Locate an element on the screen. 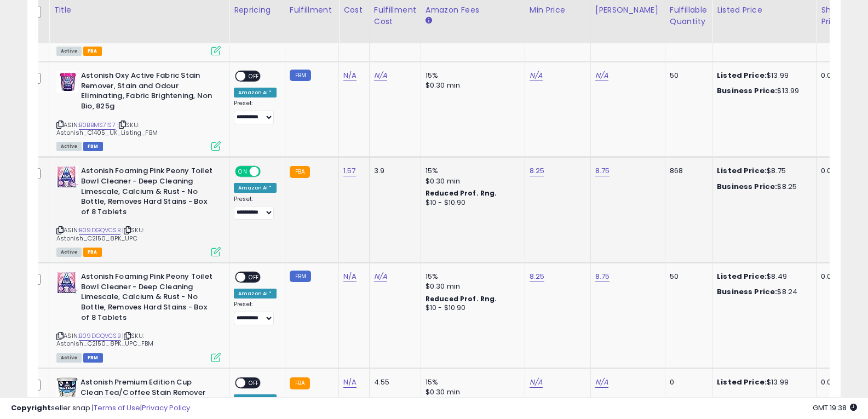 Image resolution: width=868 pixels, height=419 pixels. div: Amazon Fees is located at coordinates (472, 10).